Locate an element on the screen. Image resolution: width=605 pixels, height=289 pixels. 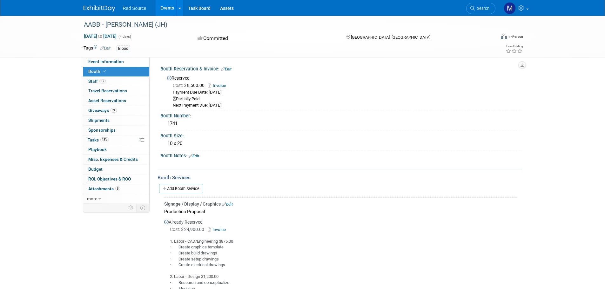
div: Reserved is located at coordinates (341, 91).